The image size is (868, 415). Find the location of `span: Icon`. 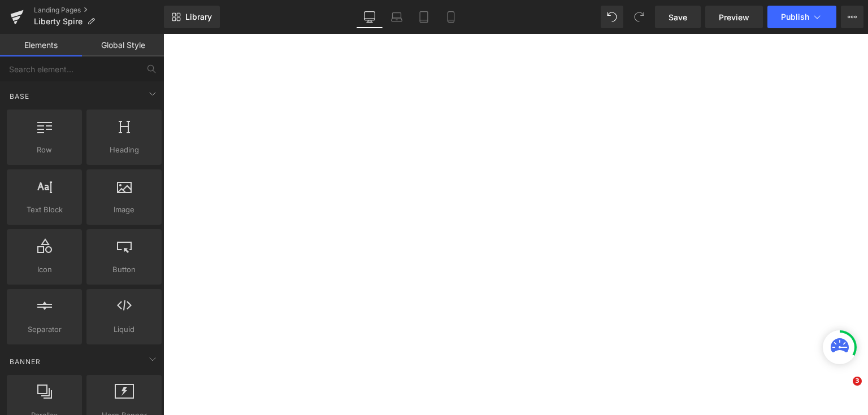

span: Icon is located at coordinates (44, 269).